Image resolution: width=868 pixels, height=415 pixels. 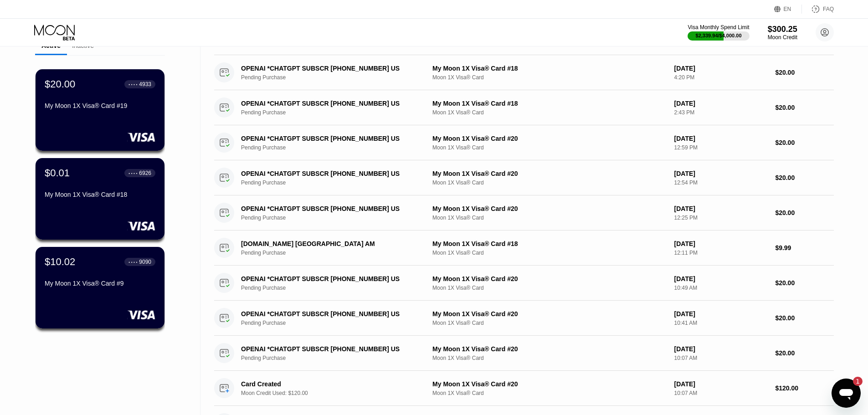 I want to click on div: $300.25Moon Credit, so click(x=782, y=32).